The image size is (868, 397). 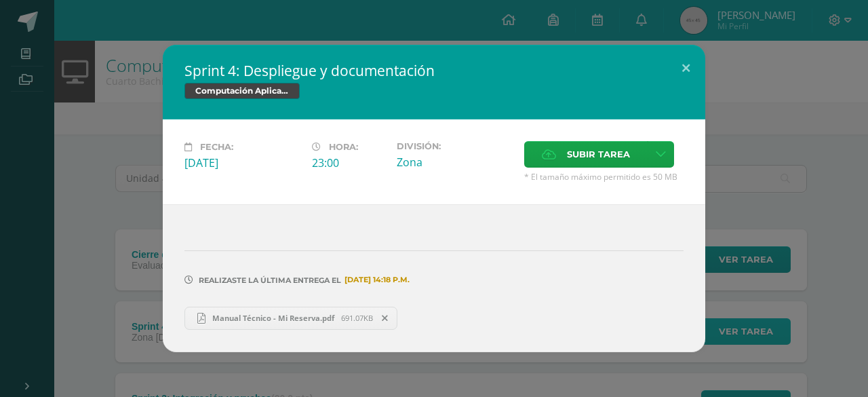 I want to click on span: Hora:, so click(x=343, y=147).